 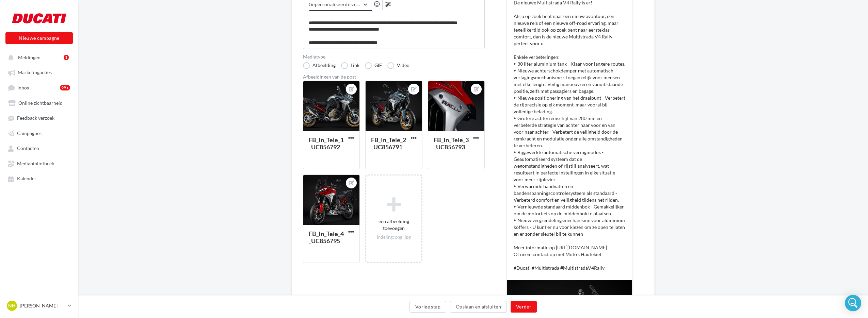 What do you see at coordinates (30, 133) in the screenshot?
I see `span: Campagnes` at bounding box center [30, 133].